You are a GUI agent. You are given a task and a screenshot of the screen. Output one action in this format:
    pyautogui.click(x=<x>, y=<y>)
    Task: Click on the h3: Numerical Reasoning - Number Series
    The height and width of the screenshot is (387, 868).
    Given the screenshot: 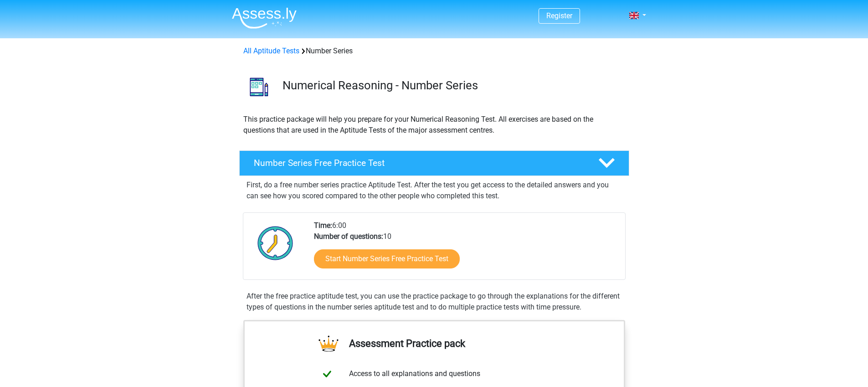 What is the action you would take?
    pyautogui.click(x=452, y=85)
    